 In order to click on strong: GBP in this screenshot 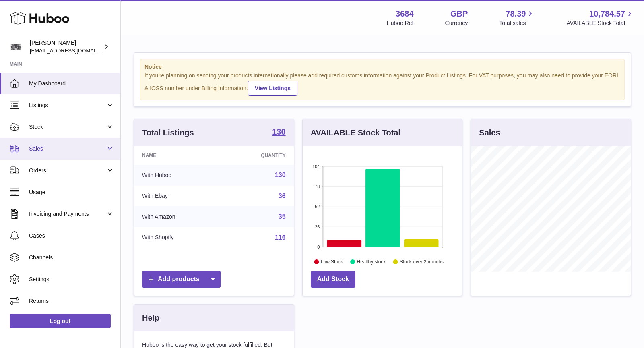, I will do `click(459, 14)`.